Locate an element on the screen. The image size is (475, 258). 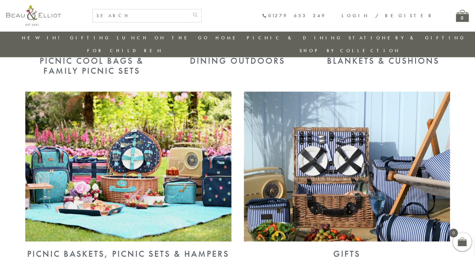
a: Lunch On The Go is located at coordinates (163, 38).